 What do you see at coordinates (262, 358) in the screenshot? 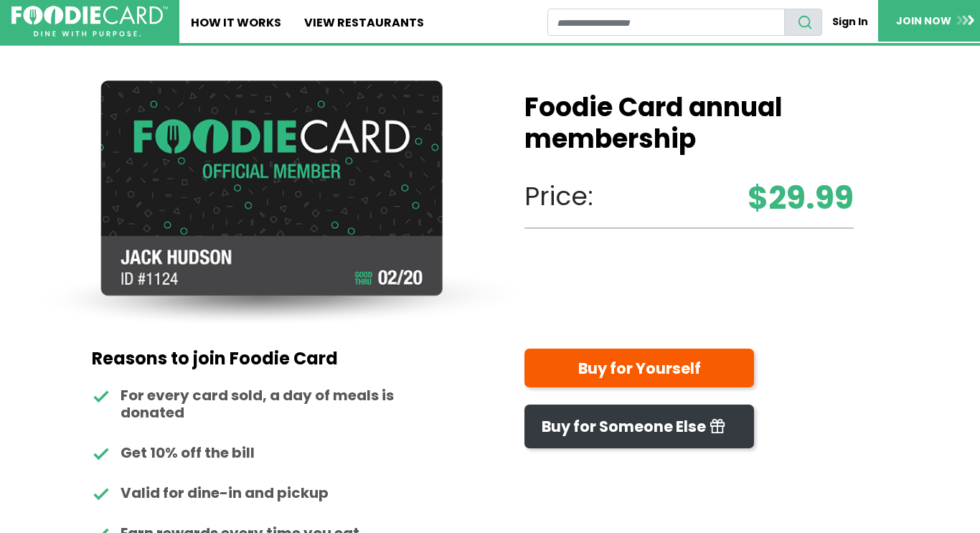
I see `h2: Reasons to join Foodie Card` at bounding box center [262, 358].